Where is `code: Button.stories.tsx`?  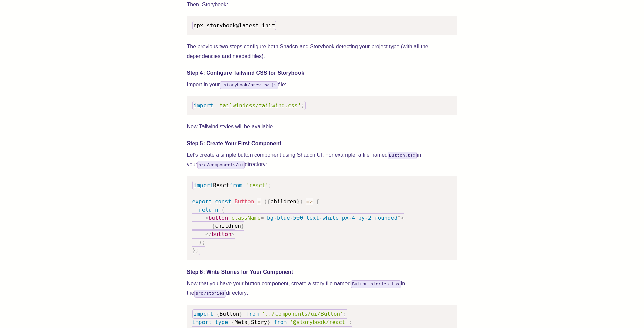
code: Button.stories.tsx is located at coordinates (376, 284).